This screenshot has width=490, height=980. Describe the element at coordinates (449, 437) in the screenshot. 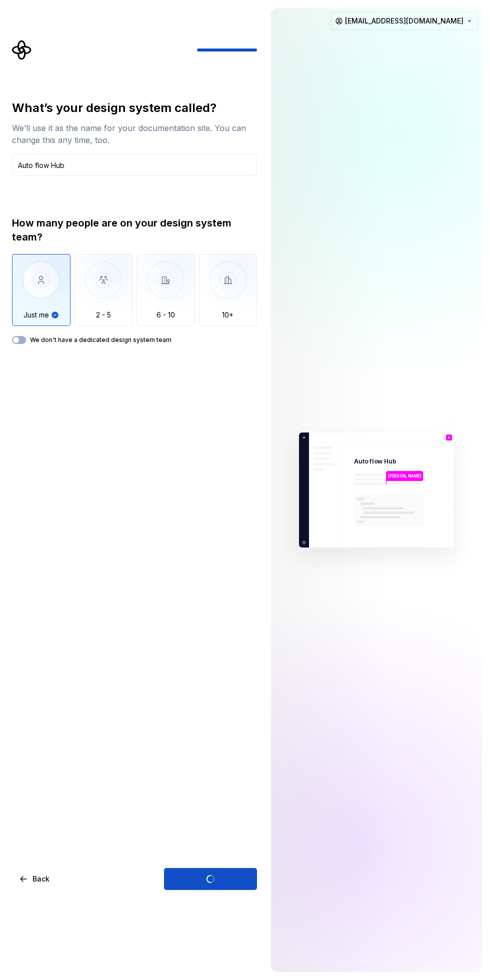

I see `p: K` at that location.